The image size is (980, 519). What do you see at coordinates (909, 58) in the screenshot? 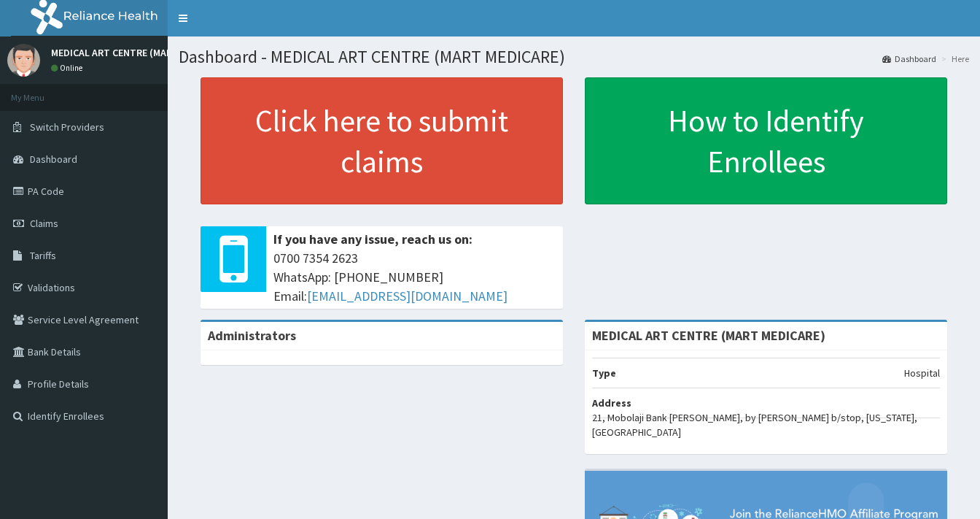
I see `a: Dashboard` at bounding box center [909, 58].